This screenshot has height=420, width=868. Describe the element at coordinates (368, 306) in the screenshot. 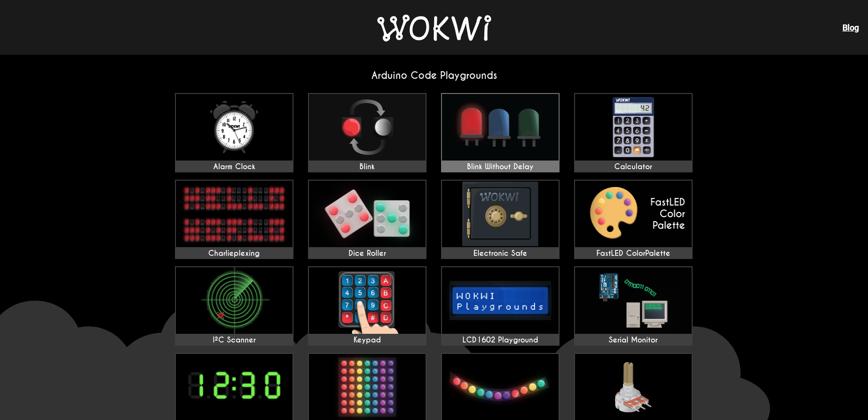

I see `a: Keypad` at that location.